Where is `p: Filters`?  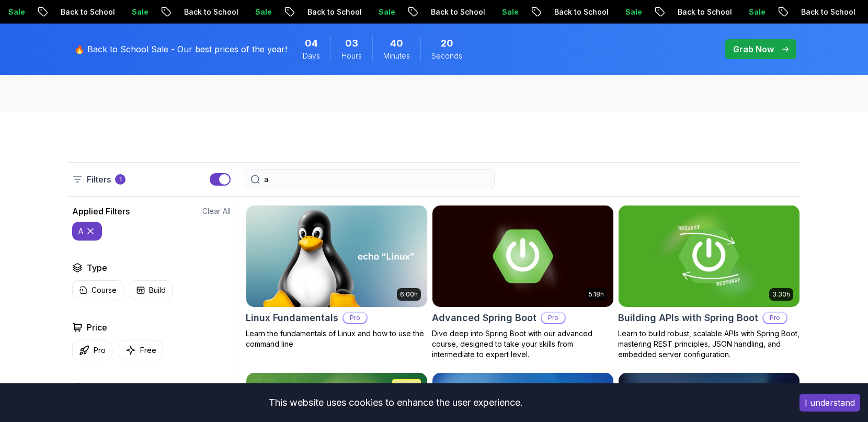 p: Filters is located at coordinates (99, 179).